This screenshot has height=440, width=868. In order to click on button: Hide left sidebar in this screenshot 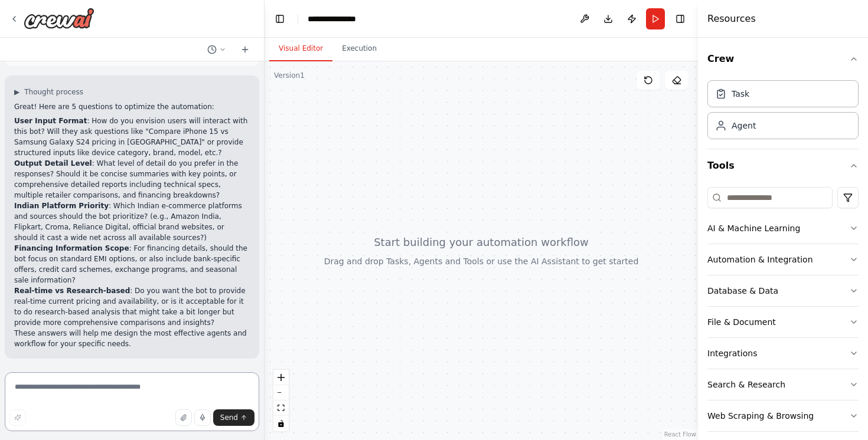, I will do `click(280, 19)`.